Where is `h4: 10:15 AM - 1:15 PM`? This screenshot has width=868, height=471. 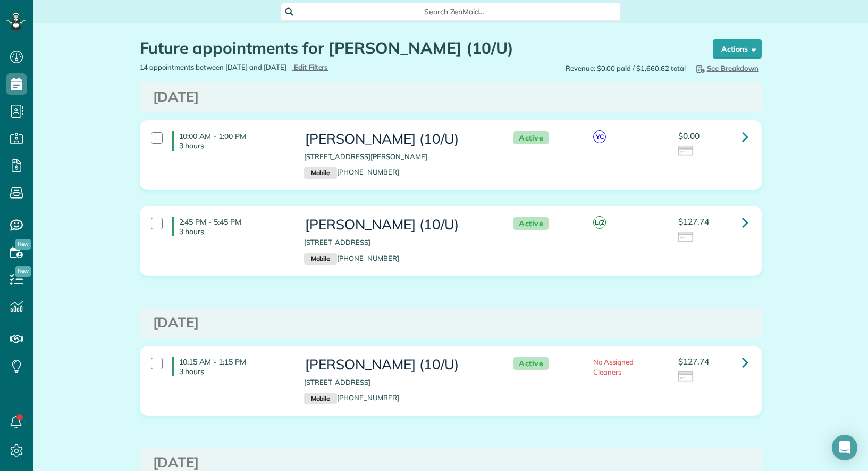
h4: 10:15 AM - 1:15 PM is located at coordinates (230, 367).